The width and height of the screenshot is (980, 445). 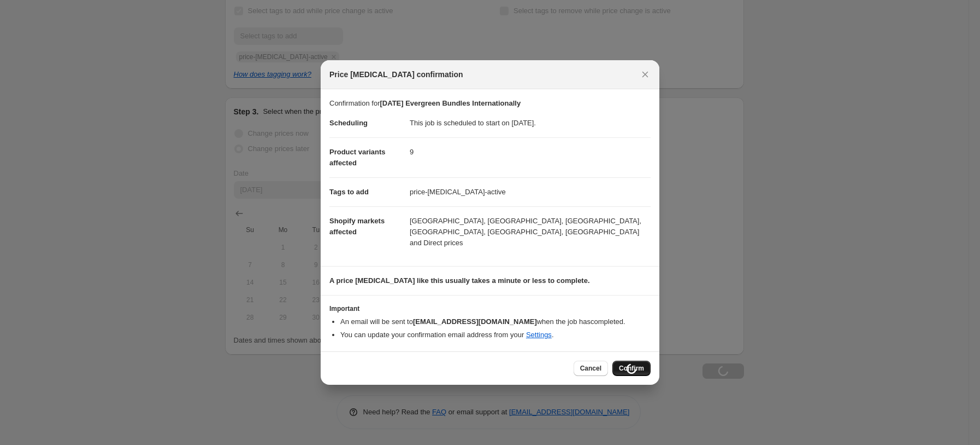 What do you see at coordinates (591, 368) in the screenshot?
I see `span: Cancel` at bounding box center [591, 368].